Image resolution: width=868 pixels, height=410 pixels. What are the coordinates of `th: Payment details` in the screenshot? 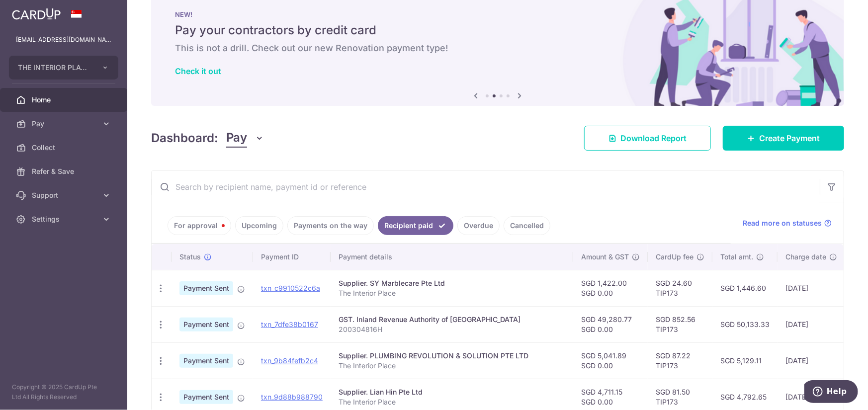 It's located at (452, 257).